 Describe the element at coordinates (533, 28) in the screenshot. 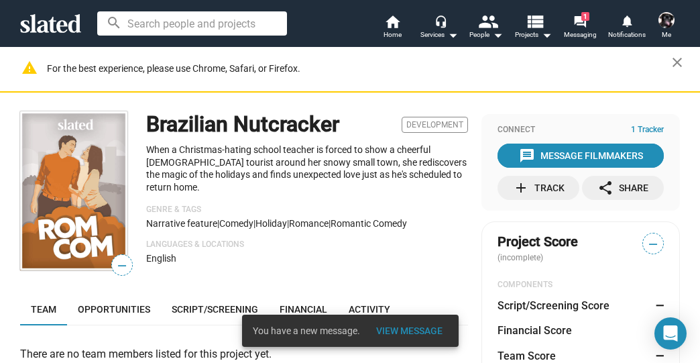

I see `button: Projects` at that location.